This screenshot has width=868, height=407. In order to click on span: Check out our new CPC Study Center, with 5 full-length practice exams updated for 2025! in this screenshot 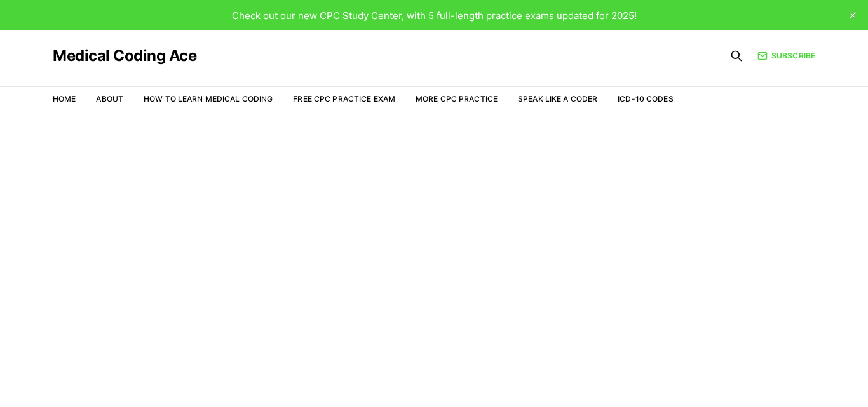, I will do `click(434, 15)`.